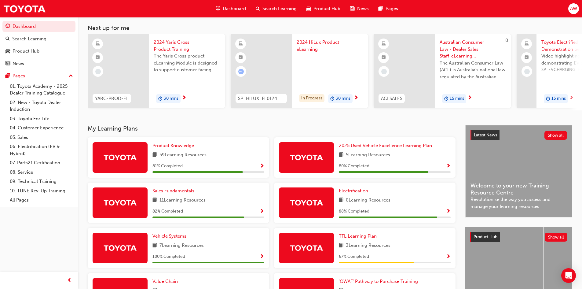  I want to click on a: Latest NewsShow all, so click(519, 135).